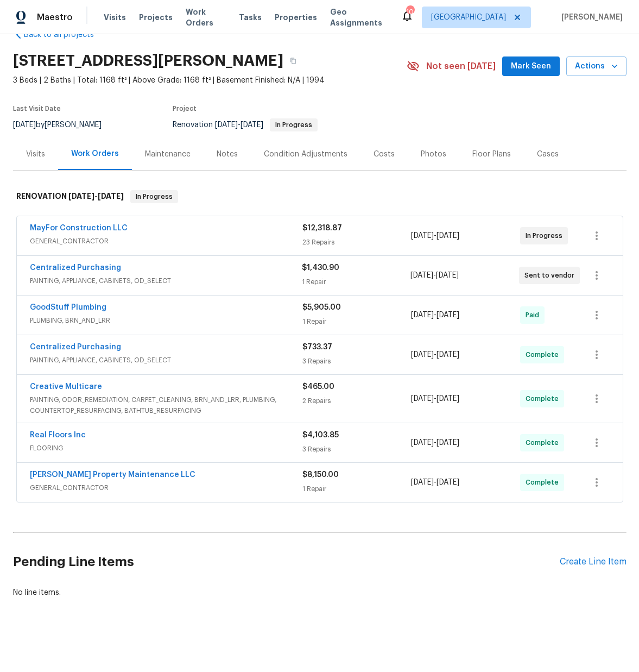  Describe the element at coordinates (551, 275) in the screenshot. I see `span: Sent to vendor` at that location.